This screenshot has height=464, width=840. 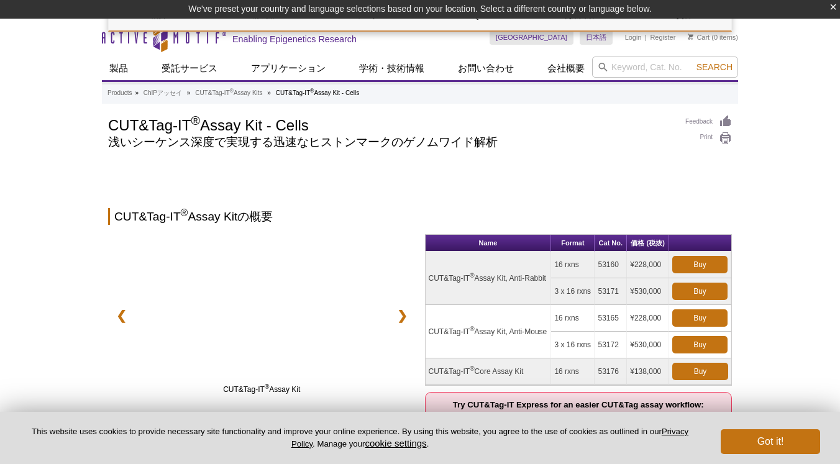 I want to click on a: Register, so click(x=662, y=37).